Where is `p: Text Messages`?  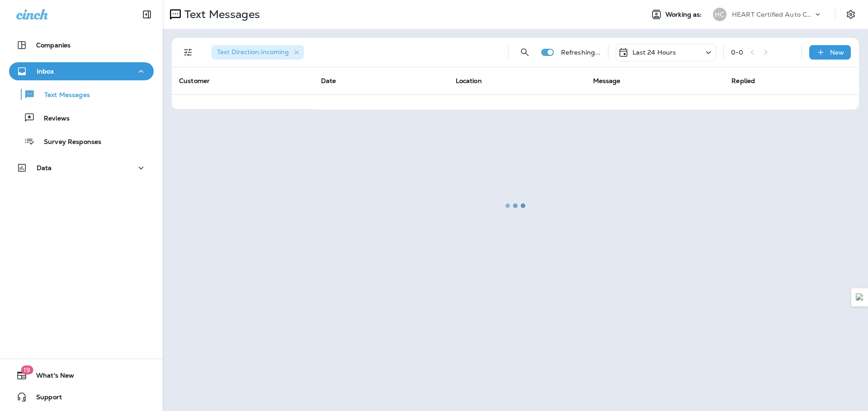
p: Text Messages is located at coordinates (62, 95).